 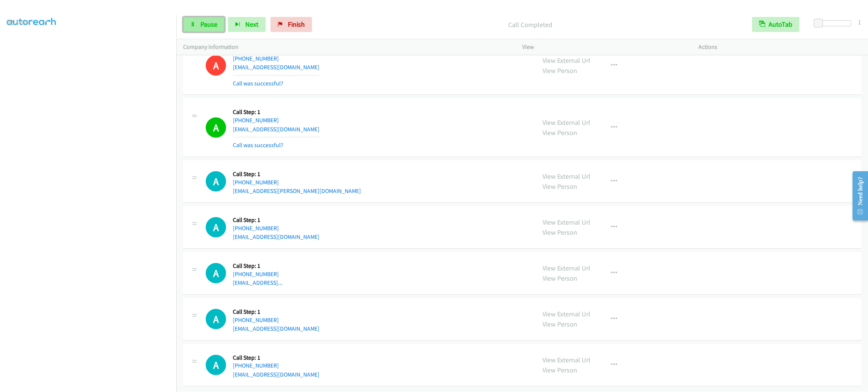 I want to click on div: Need help?, so click(x=14, y=25).